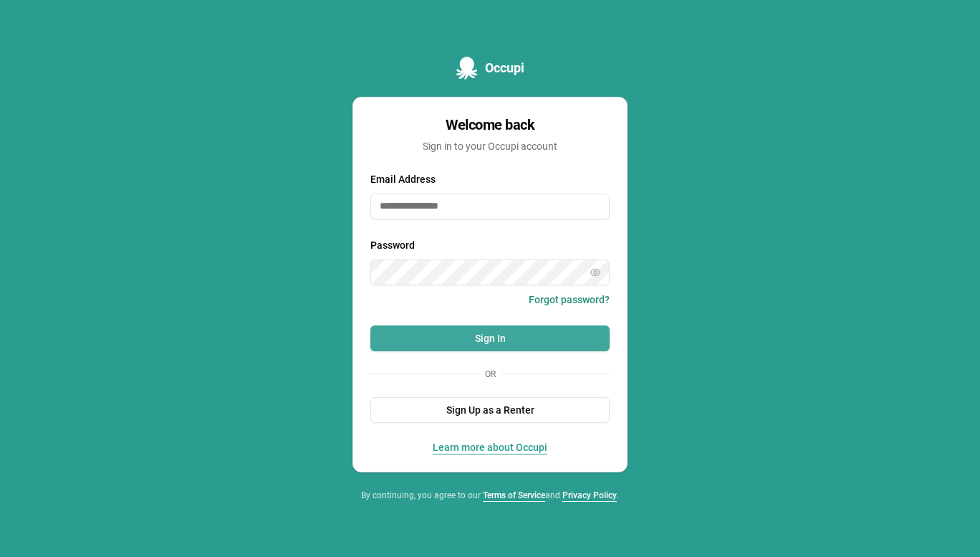  What do you see at coordinates (490, 339) in the screenshot?
I see `button: Sign In` at bounding box center [490, 339].